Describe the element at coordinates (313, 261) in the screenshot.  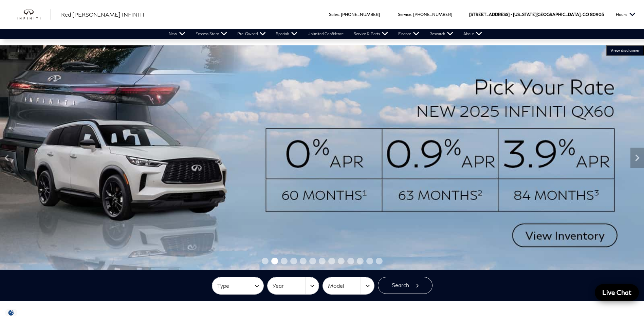
I see `span: Go to slide 6` at that location.